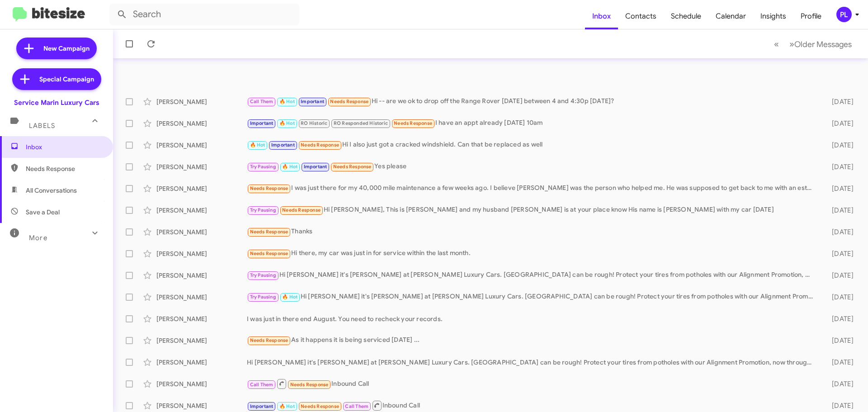  I want to click on span: All Conversations, so click(51, 191).